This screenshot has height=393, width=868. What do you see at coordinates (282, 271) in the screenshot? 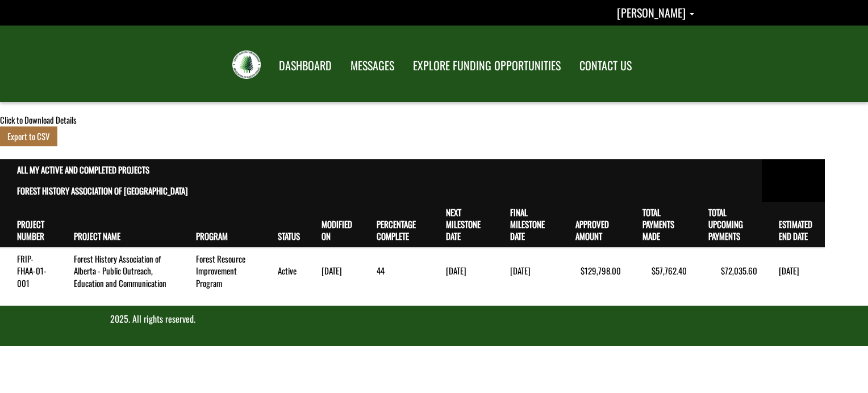
I see `td: Active` at bounding box center [282, 271].